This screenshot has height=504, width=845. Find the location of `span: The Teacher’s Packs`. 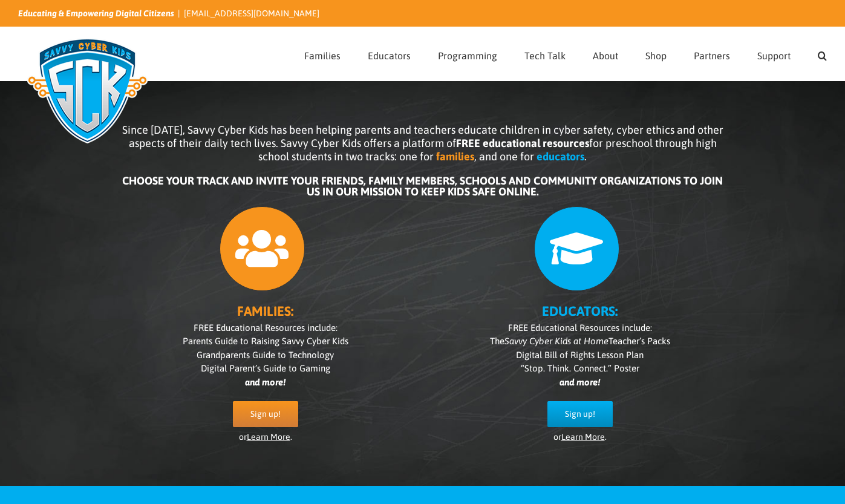

span: The Teacher’s Packs is located at coordinates (580, 340).